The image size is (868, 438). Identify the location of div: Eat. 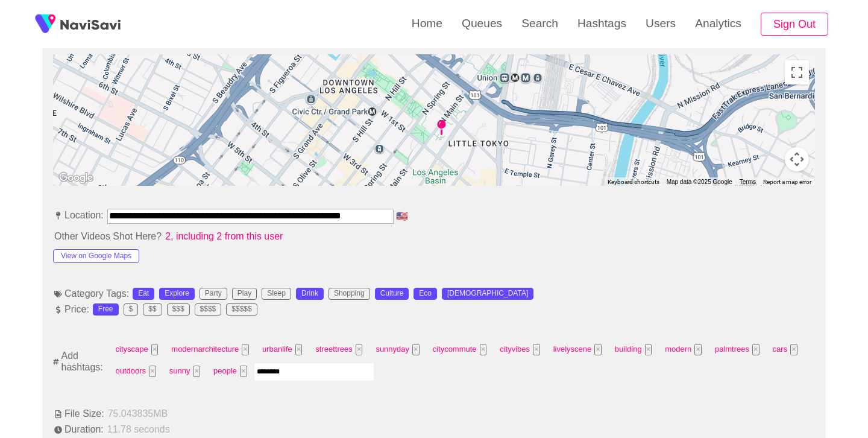
(143, 294).